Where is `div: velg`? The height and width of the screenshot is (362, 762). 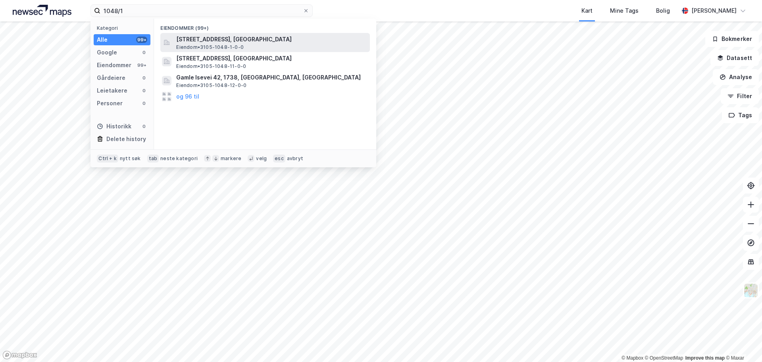
div: velg is located at coordinates (261, 158).